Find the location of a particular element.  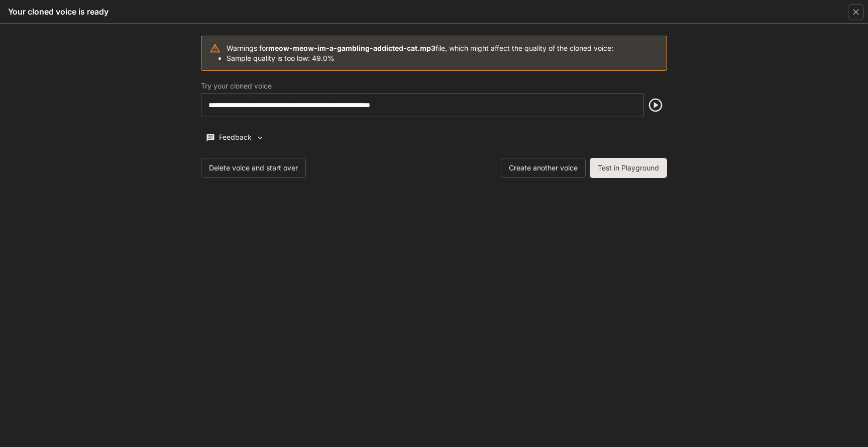

li: Sample quality is too low: 49.0% is located at coordinates (420, 59).